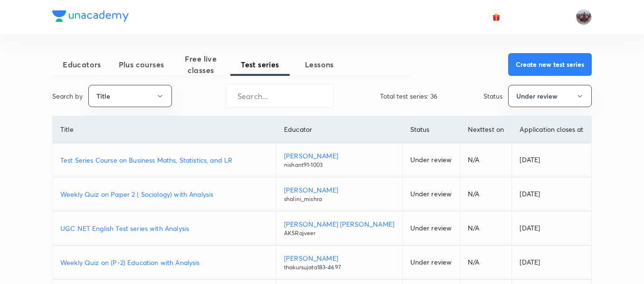  Describe the element at coordinates (82, 65) in the screenshot. I see `span: Educators` at that location.